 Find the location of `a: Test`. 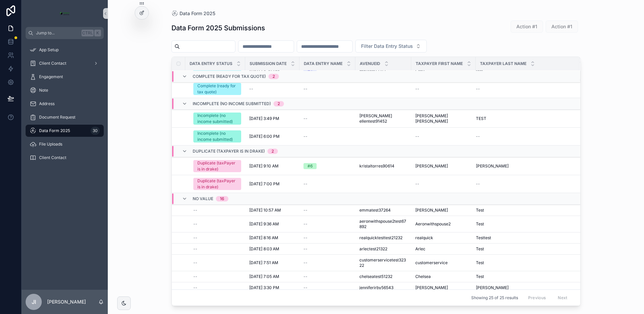

a: Test is located at coordinates (524, 211).